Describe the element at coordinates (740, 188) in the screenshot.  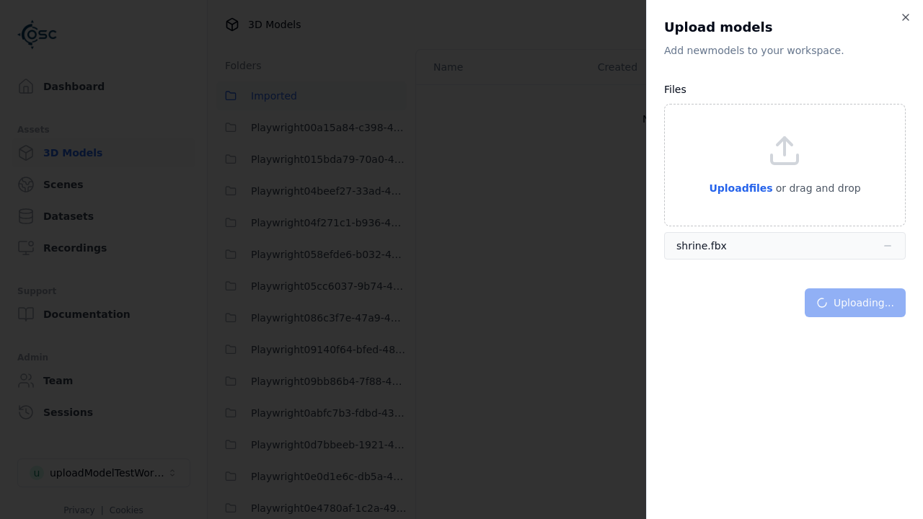
I see `span: Upload files` at that location.